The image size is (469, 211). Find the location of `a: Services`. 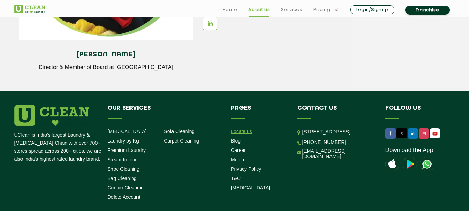

a: Services is located at coordinates (291, 10).